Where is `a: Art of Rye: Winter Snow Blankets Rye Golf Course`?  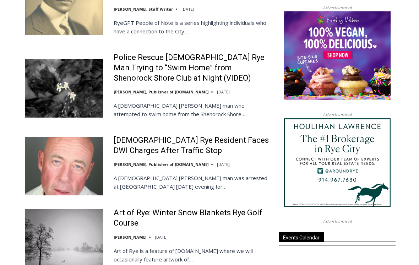
a: Art of Rye: Winter Snow Blankets Rye Golf Course is located at coordinates (191, 217).